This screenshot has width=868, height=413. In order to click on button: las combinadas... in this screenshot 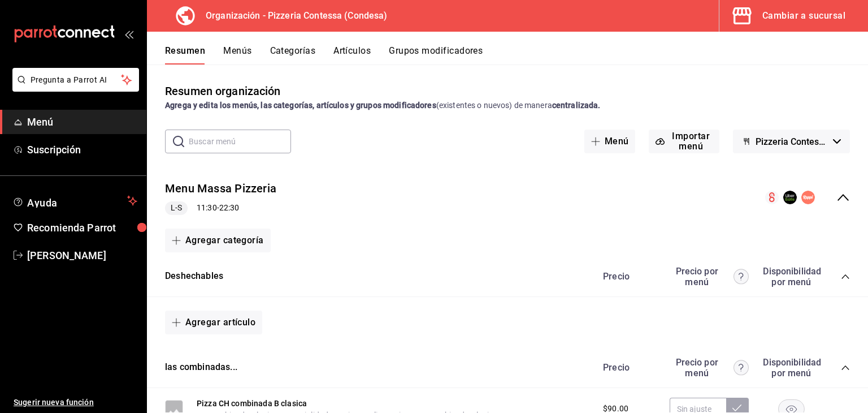, I will do `click(201, 367)`.